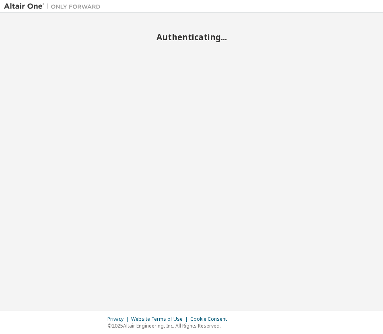  I want to click on div: Privacy, so click(119, 319).